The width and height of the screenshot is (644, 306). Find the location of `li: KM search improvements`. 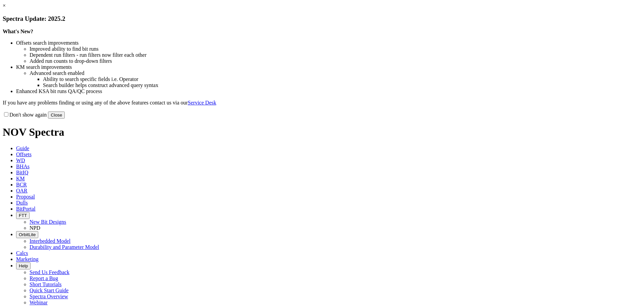

li: KM search improvements is located at coordinates (329, 67).